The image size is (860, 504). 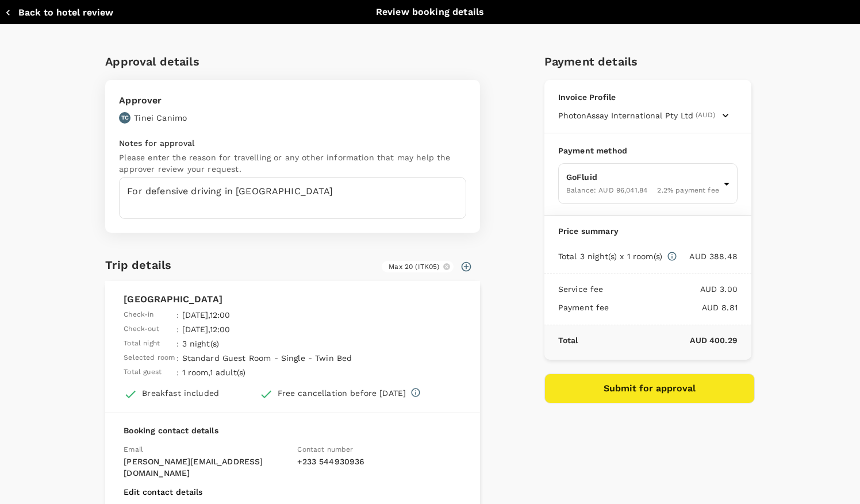 I want to click on span: Total night, so click(x=141, y=343).